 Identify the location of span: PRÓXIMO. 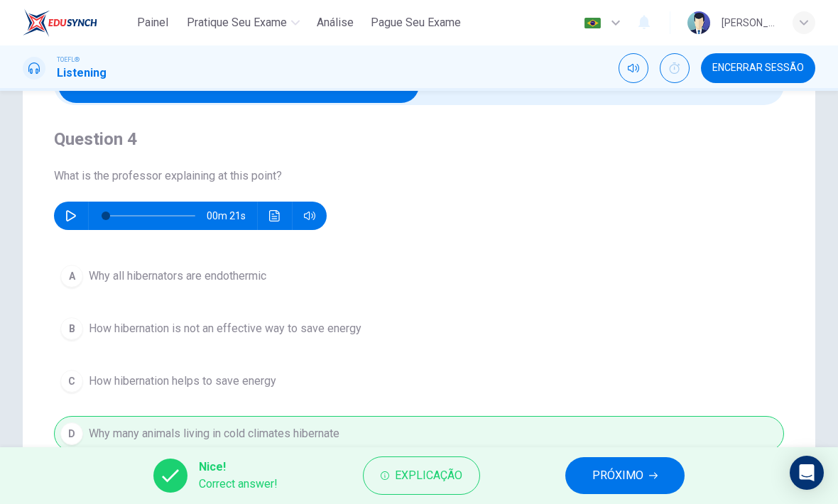
(618, 475).